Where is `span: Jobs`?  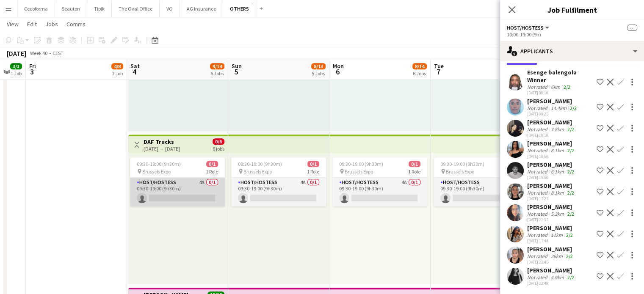 span: Jobs is located at coordinates (52, 24).